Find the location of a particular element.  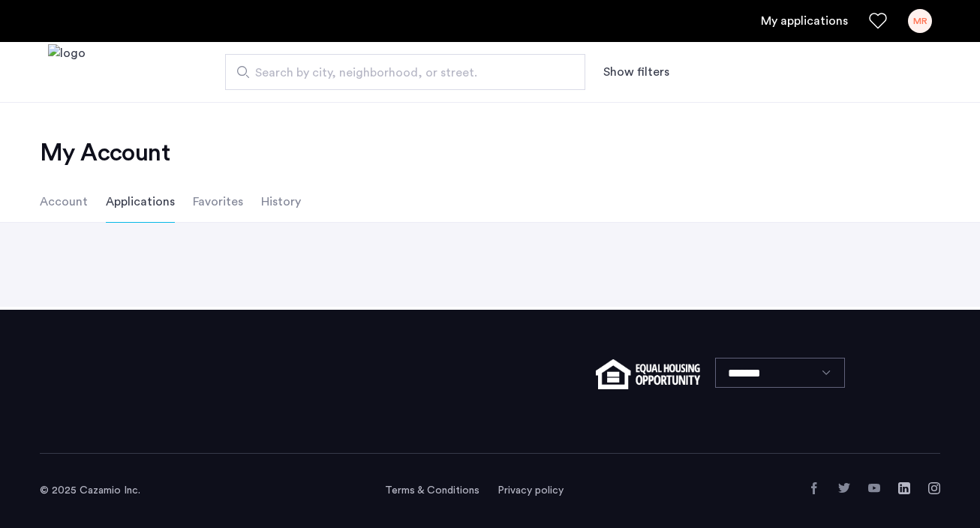

a: My application is located at coordinates (804, 21).